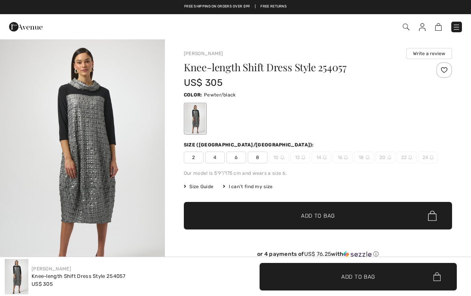  What do you see at coordinates (438, 27) in the screenshot?
I see `img: Shopping Bag` at bounding box center [438, 27].